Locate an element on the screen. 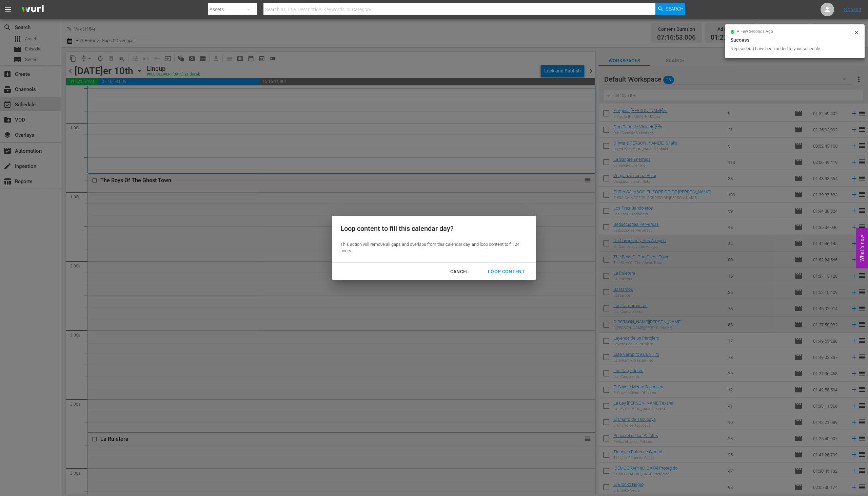 The height and width of the screenshot is (496, 868). div: Success is located at coordinates (795, 40).